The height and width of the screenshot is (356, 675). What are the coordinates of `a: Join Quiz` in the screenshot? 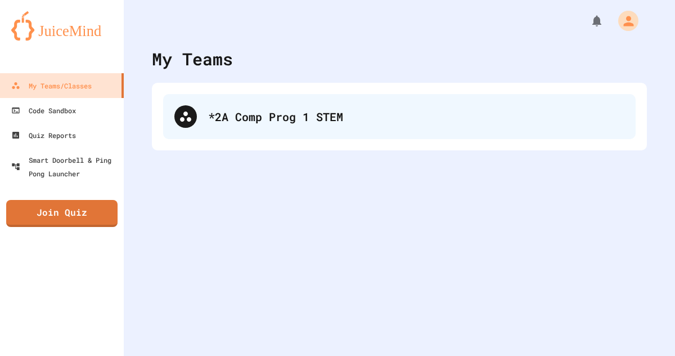 It's located at (62, 213).